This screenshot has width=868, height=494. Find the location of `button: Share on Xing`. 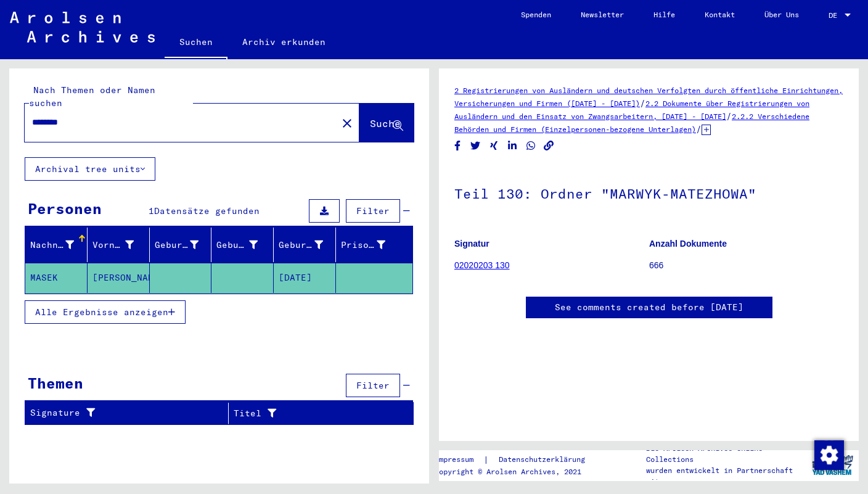

button: Share on Xing is located at coordinates (494, 146).